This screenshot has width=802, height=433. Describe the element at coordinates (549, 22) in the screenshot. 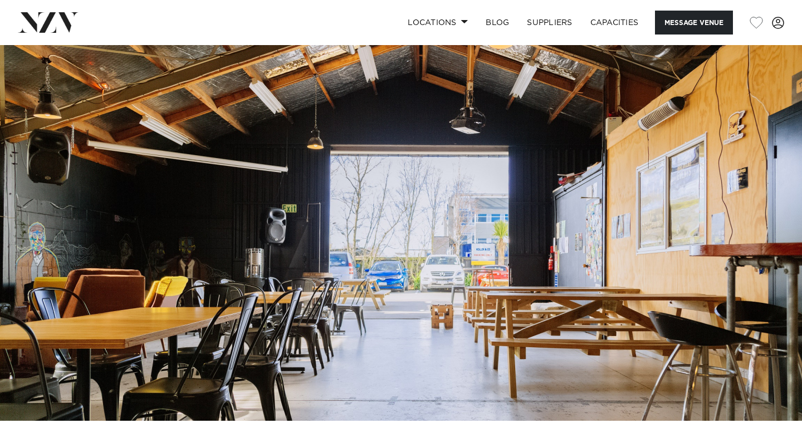

I see `a: SUPPLIERS` at that location.